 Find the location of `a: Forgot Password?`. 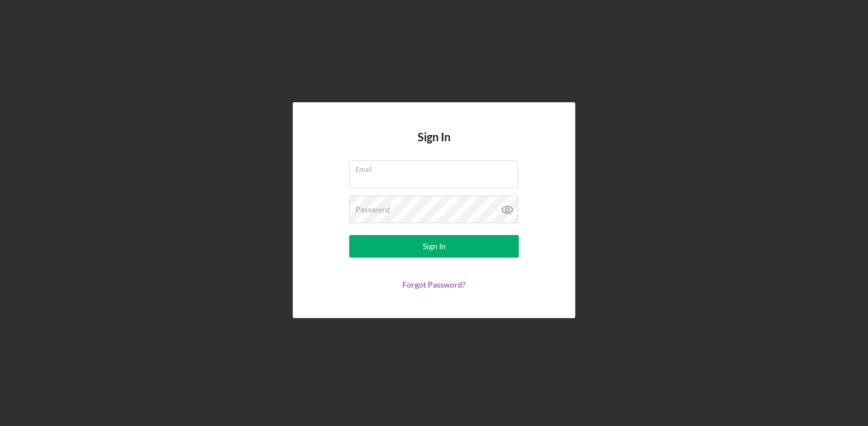

a: Forgot Password? is located at coordinates (434, 285).